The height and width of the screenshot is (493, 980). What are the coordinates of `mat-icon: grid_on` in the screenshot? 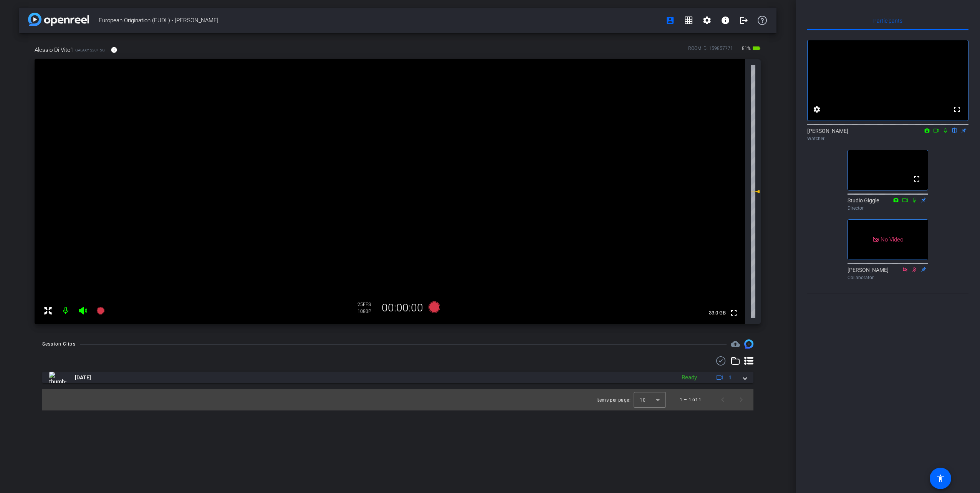 It's located at (688, 21).